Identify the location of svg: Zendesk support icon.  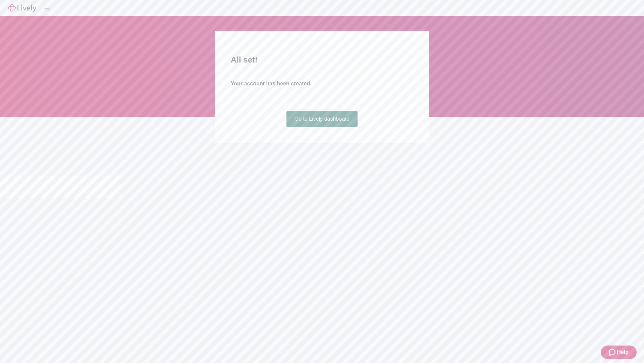
(613, 352).